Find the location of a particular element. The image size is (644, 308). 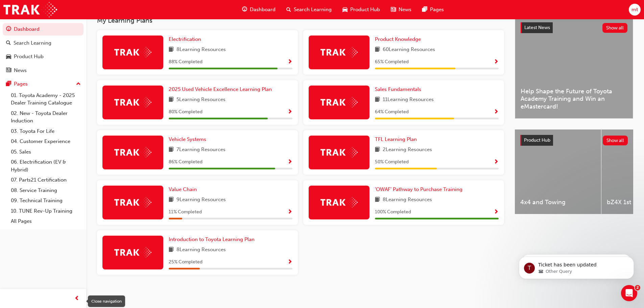

a: Search Learning is located at coordinates (43, 43).